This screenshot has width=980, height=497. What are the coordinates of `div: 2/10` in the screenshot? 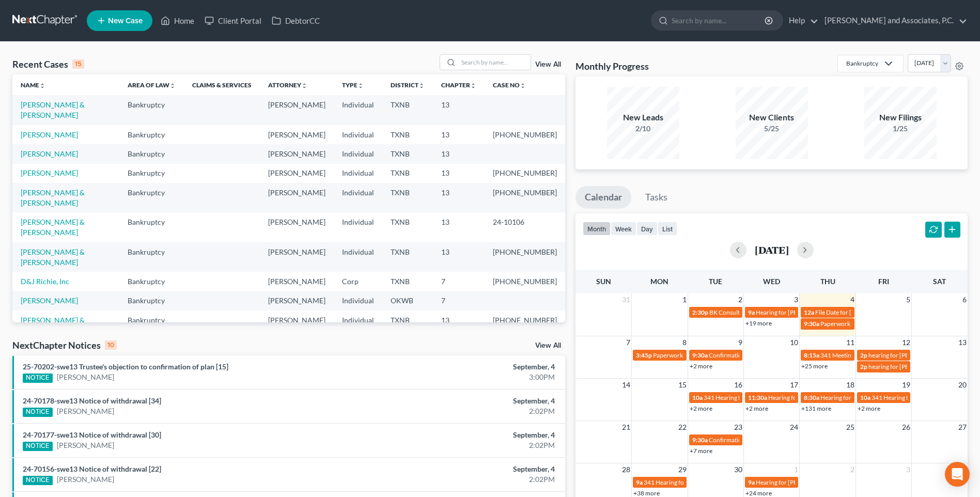 It's located at (644, 129).